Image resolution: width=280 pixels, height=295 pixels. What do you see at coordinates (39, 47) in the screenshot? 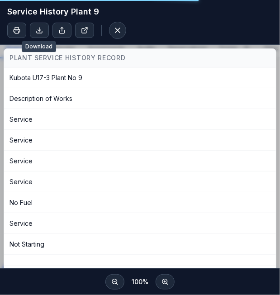
I see `span: Download` at bounding box center [39, 47].